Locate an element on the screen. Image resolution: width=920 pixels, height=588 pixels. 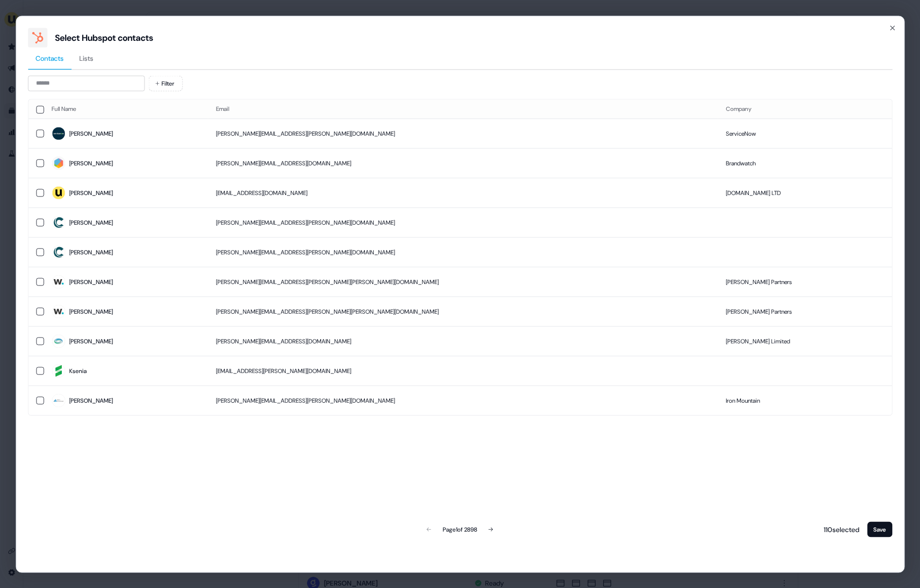
span: Lists is located at coordinates (87, 58).